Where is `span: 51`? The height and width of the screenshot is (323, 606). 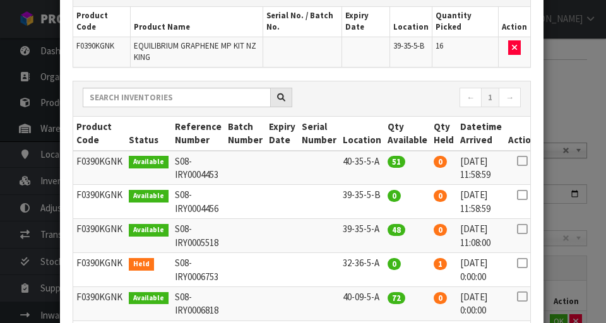 span: 51 is located at coordinates (396, 162).